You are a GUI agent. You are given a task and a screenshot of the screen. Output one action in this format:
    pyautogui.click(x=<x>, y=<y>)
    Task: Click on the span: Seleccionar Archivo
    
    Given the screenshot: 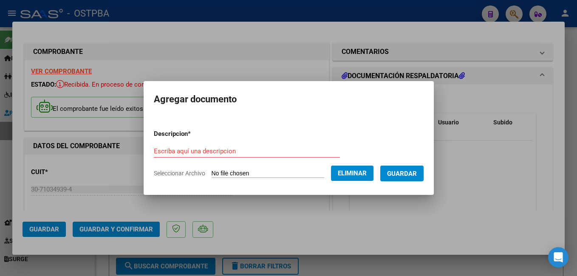 What is the action you would take?
    pyautogui.click(x=179, y=173)
    